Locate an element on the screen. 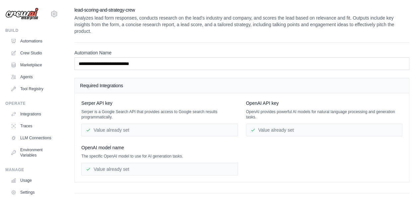  a: Environment Variables is located at coordinates (33, 153).